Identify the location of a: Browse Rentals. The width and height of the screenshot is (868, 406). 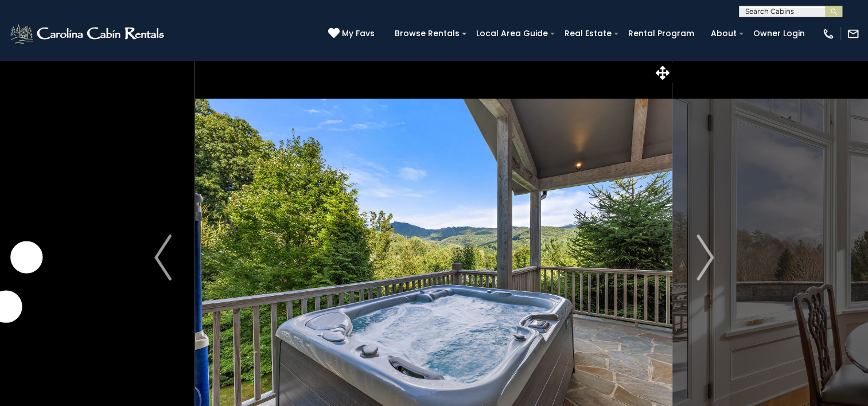
(427, 33).